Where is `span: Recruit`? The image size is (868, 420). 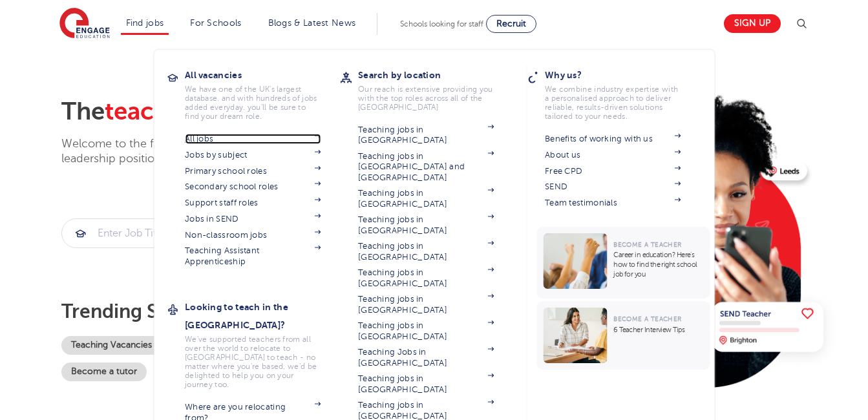
span: Recruit is located at coordinates (511, 23).